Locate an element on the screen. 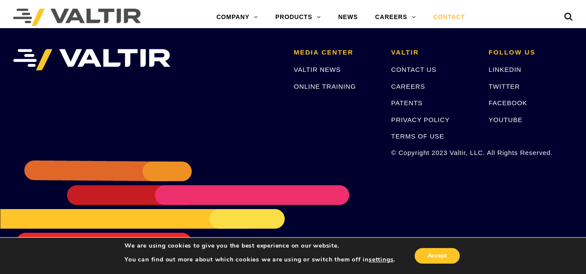  a: LINKEDIN is located at coordinates (504, 69).